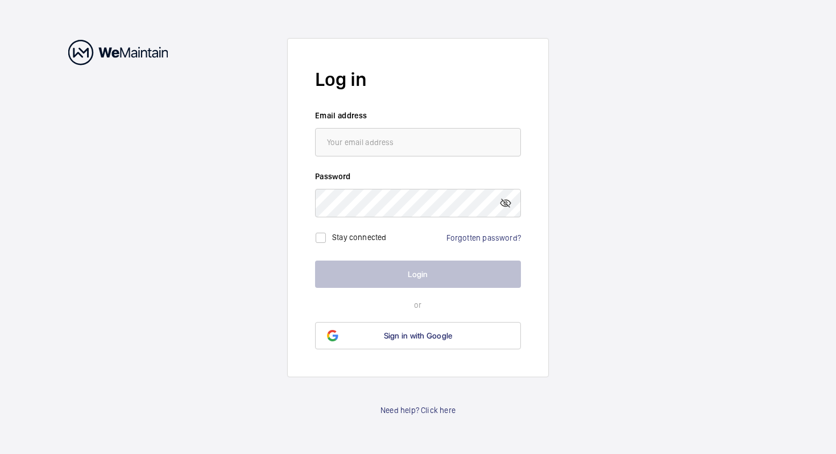 The height and width of the screenshot is (454, 836). What do you see at coordinates (418, 142) in the screenshot?
I see `input: Your email address` at bounding box center [418, 142].